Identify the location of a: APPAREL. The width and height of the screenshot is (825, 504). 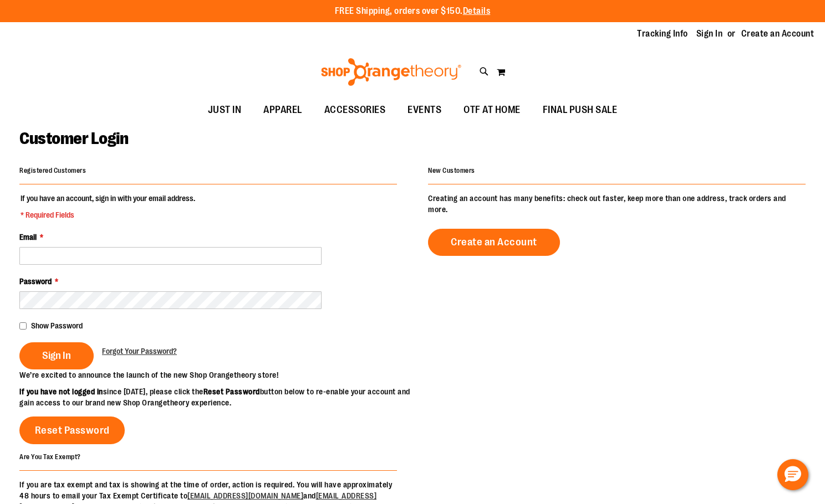
(283, 110).